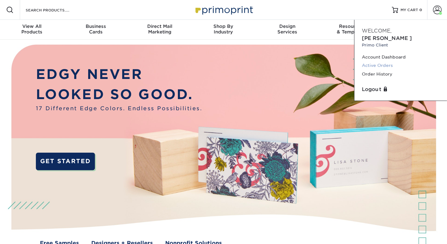 Image resolution: width=447 pixels, height=244 pixels. I want to click on a: Direct MailMarketing, so click(160, 30).